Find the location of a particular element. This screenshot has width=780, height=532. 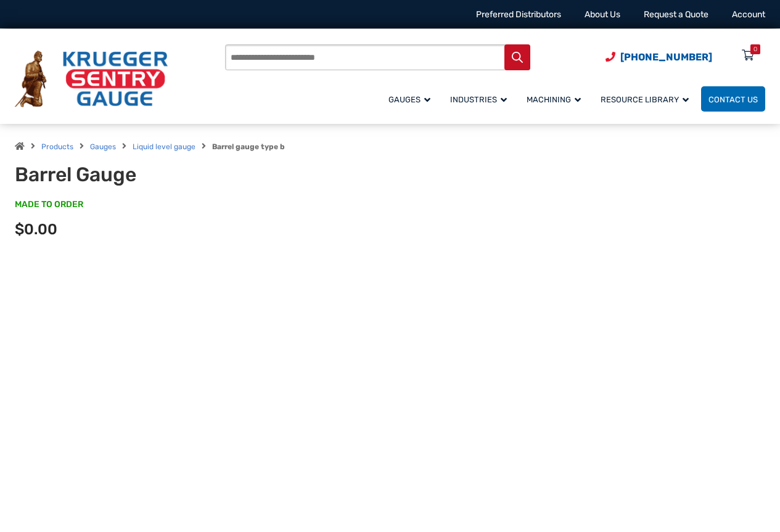

a: About Us is located at coordinates (602, 14).